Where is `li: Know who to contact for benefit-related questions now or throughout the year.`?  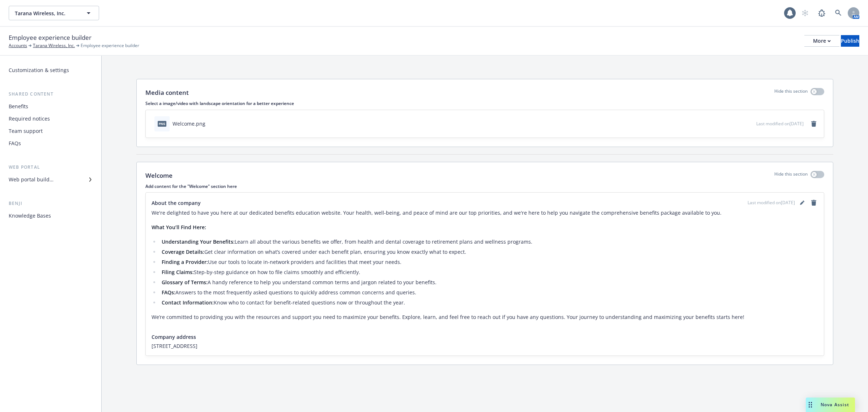 li: Know who to contact for benefit-related questions now or throughout the year. is located at coordinates (489, 302).